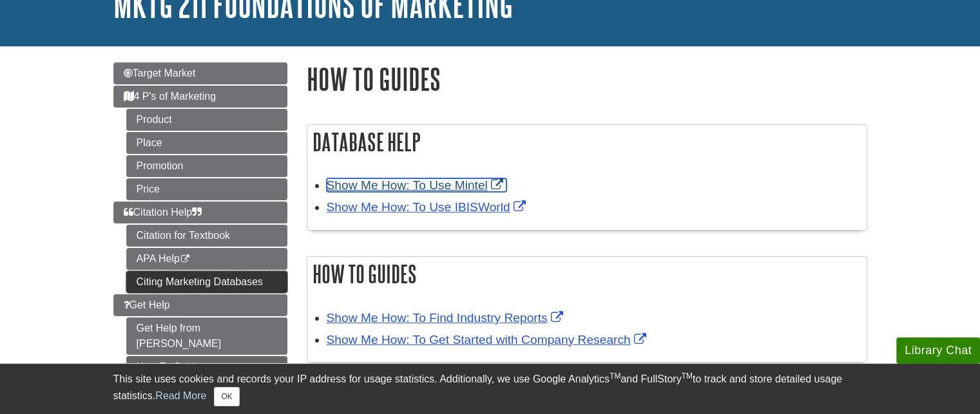 The width and height of the screenshot is (980, 414). I want to click on div: This site uses cookies and records your IP address for usage statistics. Additionally, we use Goo..., so click(490, 390).